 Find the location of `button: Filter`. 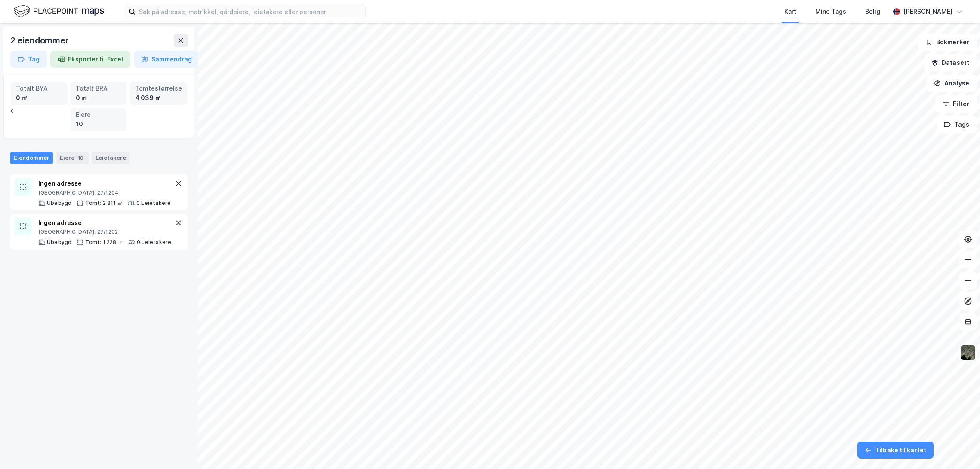

button: Filter is located at coordinates (956, 104).